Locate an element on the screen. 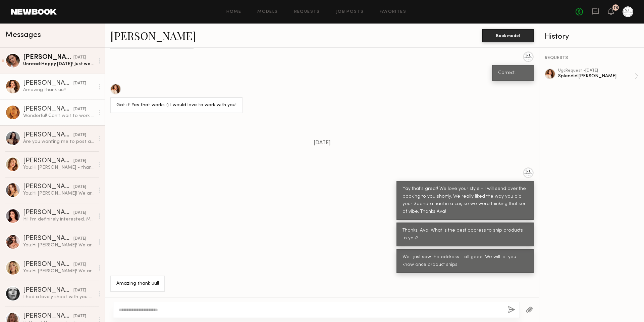 The width and height of the screenshot is (644, 322). div: Correct! is located at coordinates (513, 73).